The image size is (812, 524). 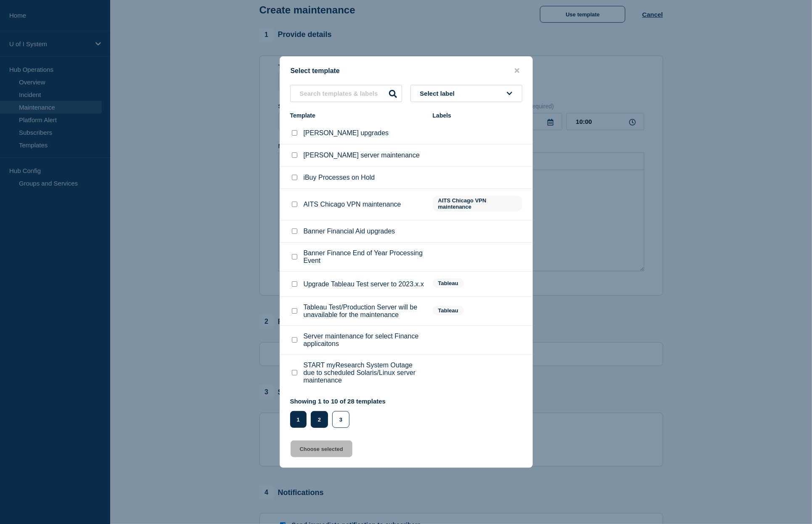 What do you see at coordinates (298, 420) in the screenshot?
I see `button: 1` at bounding box center [298, 420].